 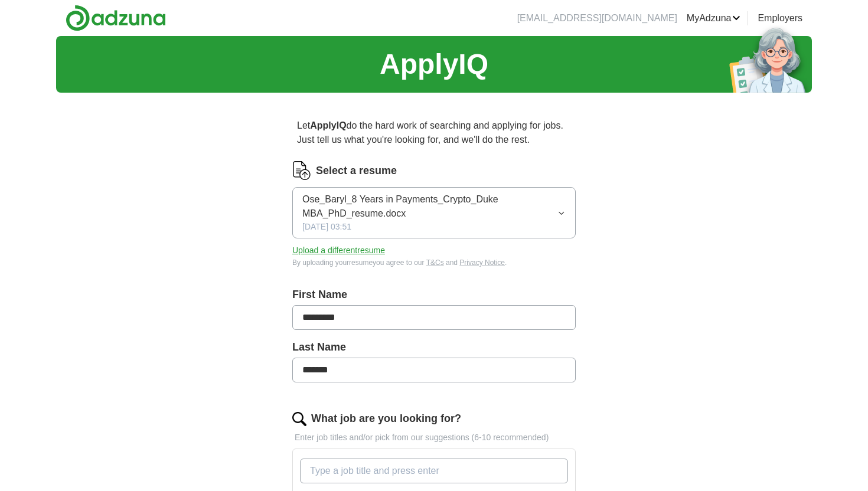 I want to click on input: Type a job title and press enter, so click(x=434, y=471).